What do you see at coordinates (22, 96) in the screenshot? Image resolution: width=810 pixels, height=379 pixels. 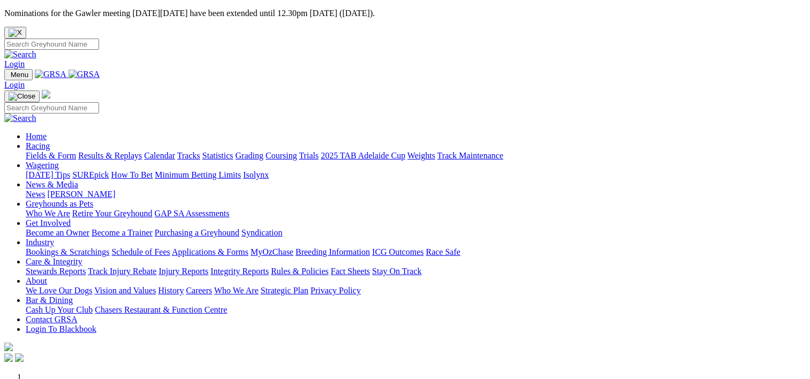 I see `img: Close` at bounding box center [22, 96].